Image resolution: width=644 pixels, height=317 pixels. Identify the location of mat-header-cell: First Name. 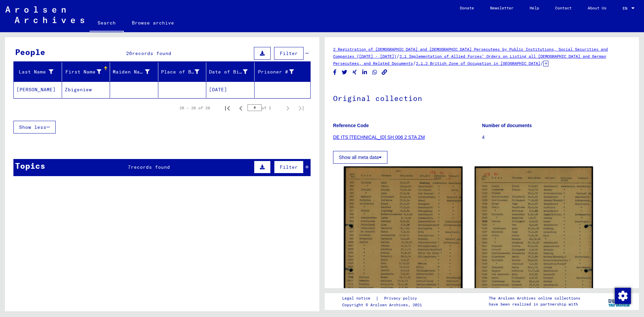
(86, 72).